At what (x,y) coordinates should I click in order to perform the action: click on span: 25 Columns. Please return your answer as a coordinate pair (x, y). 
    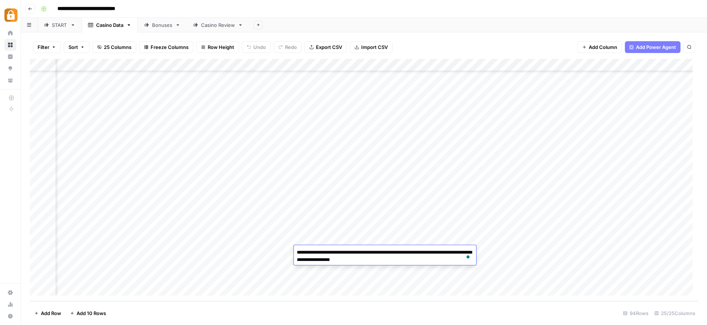
    Looking at the image, I should click on (117, 47).